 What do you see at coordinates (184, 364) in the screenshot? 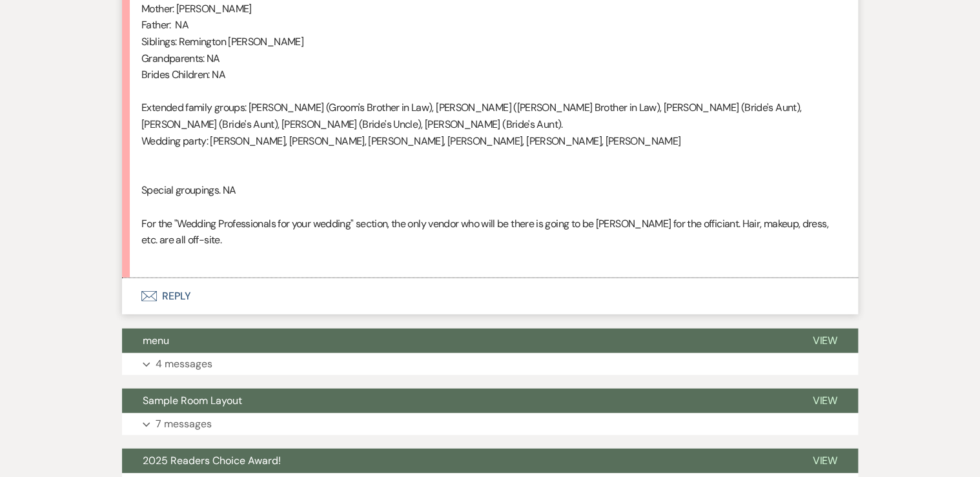
I see `p: 4 messages` at bounding box center [184, 364].